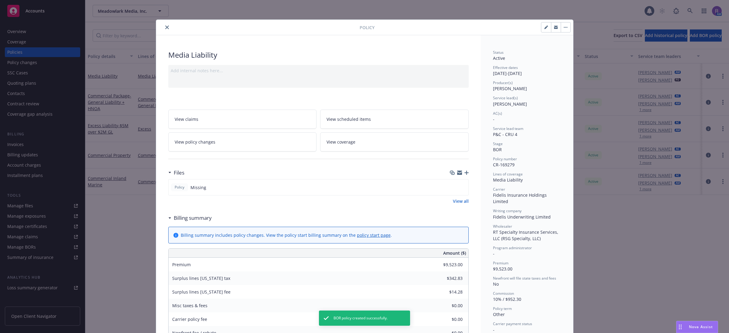 The height and width of the screenshot is (333, 729). I want to click on span: Nova Assist, so click(701, 327).